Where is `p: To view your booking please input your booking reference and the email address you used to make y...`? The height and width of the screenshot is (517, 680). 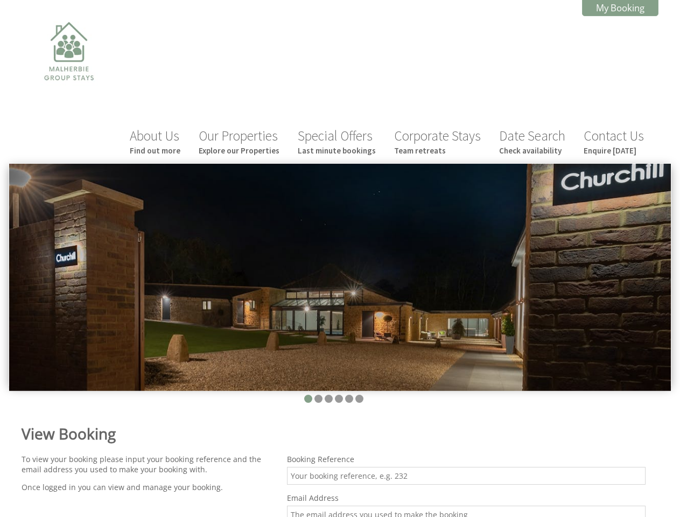
p: To view your booking please input your booking reference and the email address you used to make y... is located at coordinates (148, 464).